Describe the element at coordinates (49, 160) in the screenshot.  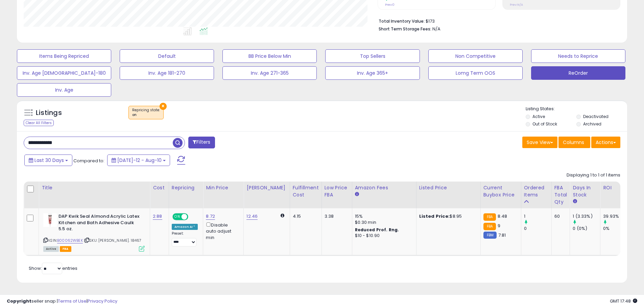
I see `button: Last 30 Days` at that location.